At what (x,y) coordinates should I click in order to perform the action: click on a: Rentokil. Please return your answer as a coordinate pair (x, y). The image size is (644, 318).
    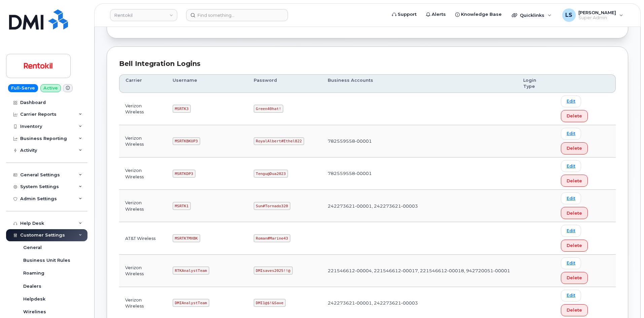
    Looking at the image, I should click on (144, 15).